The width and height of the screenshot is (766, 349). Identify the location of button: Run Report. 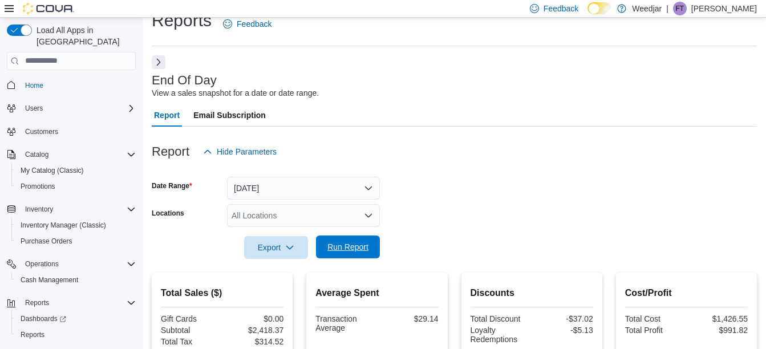
(348, 247).